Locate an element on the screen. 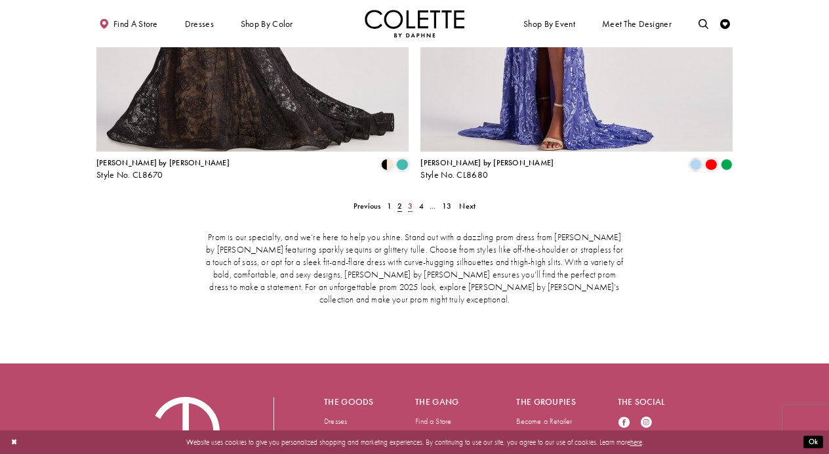  span: Meet the designer is located at coordinates (637, 24).